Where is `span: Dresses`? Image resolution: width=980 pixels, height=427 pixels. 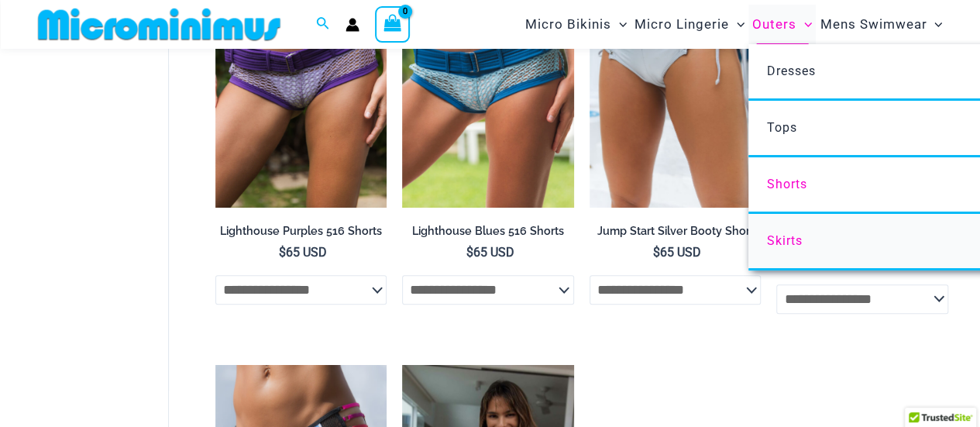 span: Dresses is located at coordinates (791, 70).